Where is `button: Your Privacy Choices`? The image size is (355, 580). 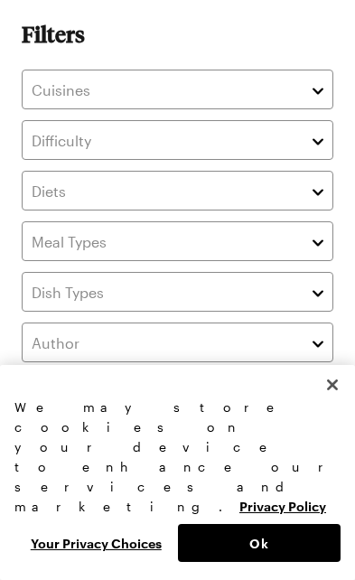
button: Your Privacy Choices is located at coordinates (96, 543).